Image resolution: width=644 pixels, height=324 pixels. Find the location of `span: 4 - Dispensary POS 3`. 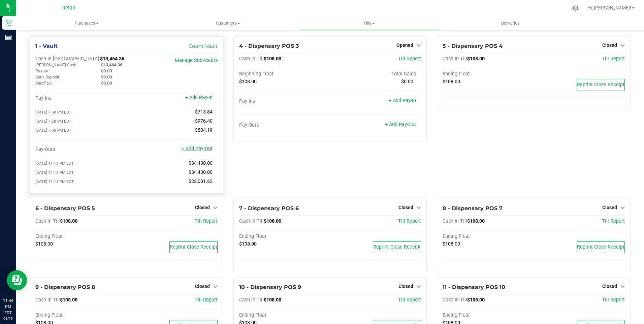

span: 4 - Dispensary POS 3 is located at coordinates (268, 46).